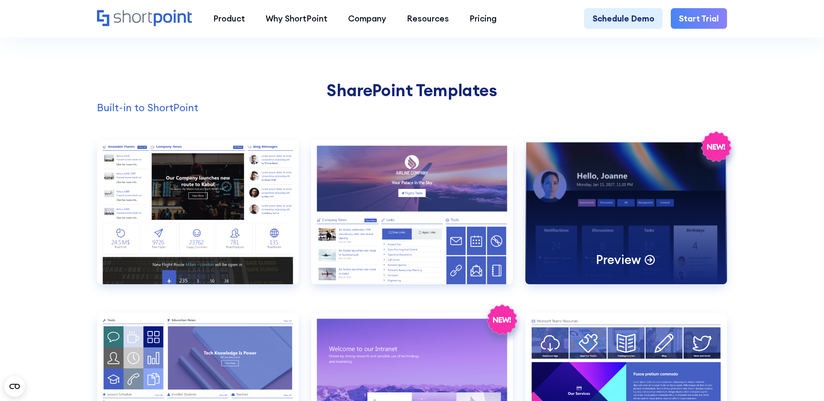 The image size is (824, 401). What do you see at coordinates (198, 220) in the screenshot?
I see `a: Airlines 1` at bounding box center [198, 220].